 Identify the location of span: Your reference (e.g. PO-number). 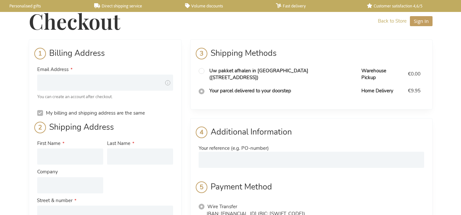
(234, 148).